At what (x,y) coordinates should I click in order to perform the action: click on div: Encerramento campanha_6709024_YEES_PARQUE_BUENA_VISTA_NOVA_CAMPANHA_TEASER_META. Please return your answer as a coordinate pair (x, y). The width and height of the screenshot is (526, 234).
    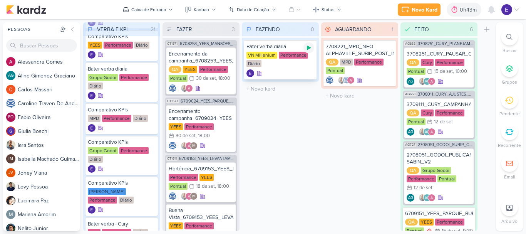
    Looking at the image, I should click on (201, 115).